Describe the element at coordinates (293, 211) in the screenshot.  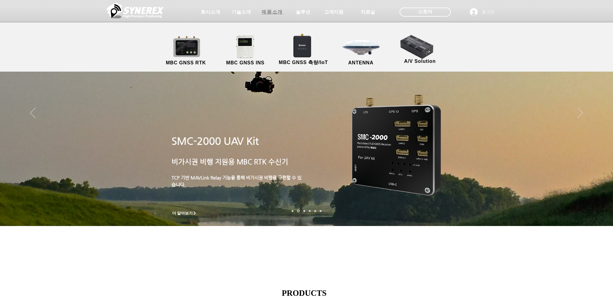
I see `a: 로봇- SMC 2000` at that location.